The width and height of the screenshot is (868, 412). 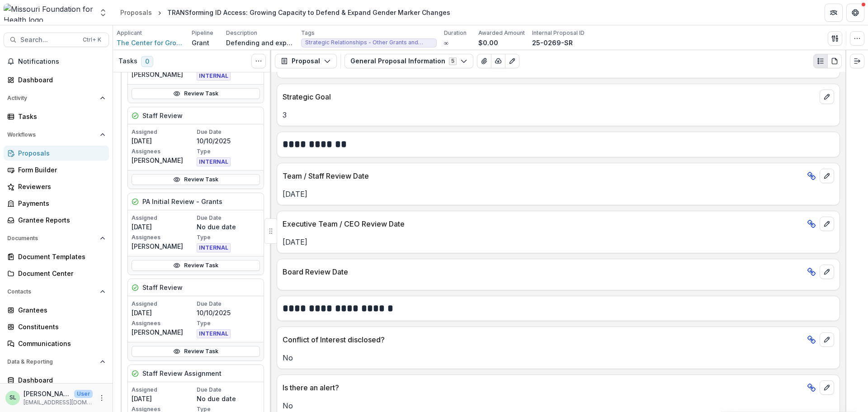 What do you see at coordinates (56, 187) in the screenshot?
I see `a: Reviewers` at bounding box center [56, 187].